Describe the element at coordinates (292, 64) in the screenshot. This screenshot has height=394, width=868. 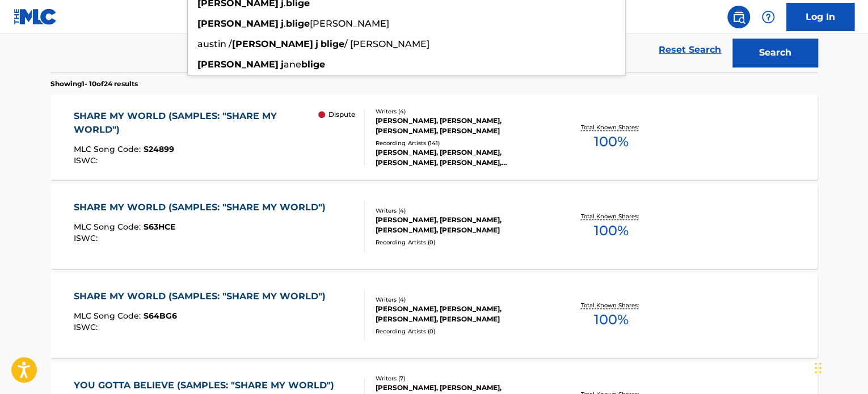
I see `span: ane` at that location.